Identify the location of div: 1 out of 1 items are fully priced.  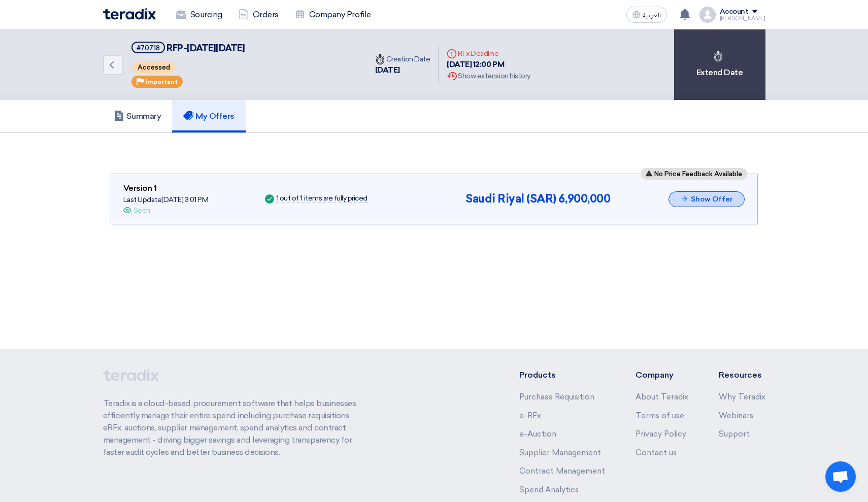
(322, 199).